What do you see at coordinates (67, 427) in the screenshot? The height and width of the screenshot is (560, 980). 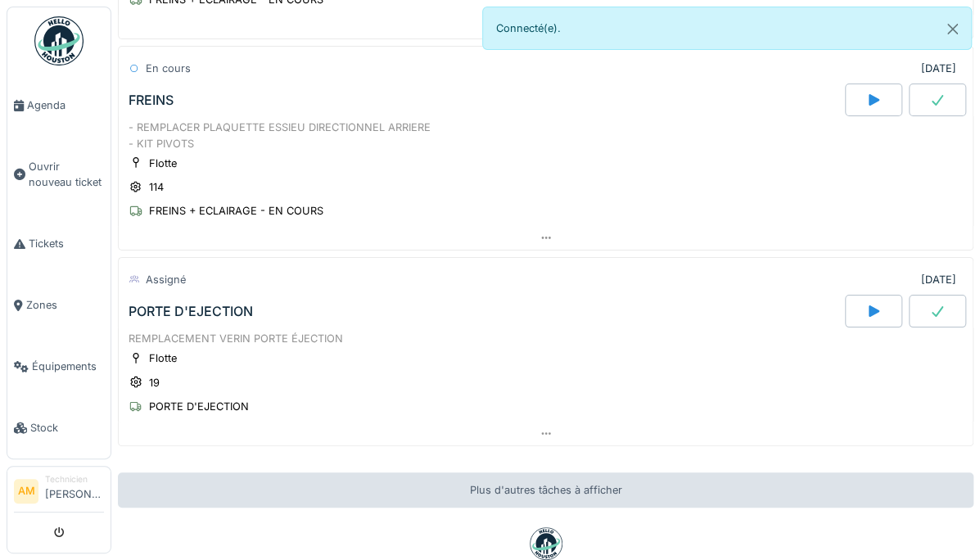 I see `span: Stock` at bounding box center [67, 427].